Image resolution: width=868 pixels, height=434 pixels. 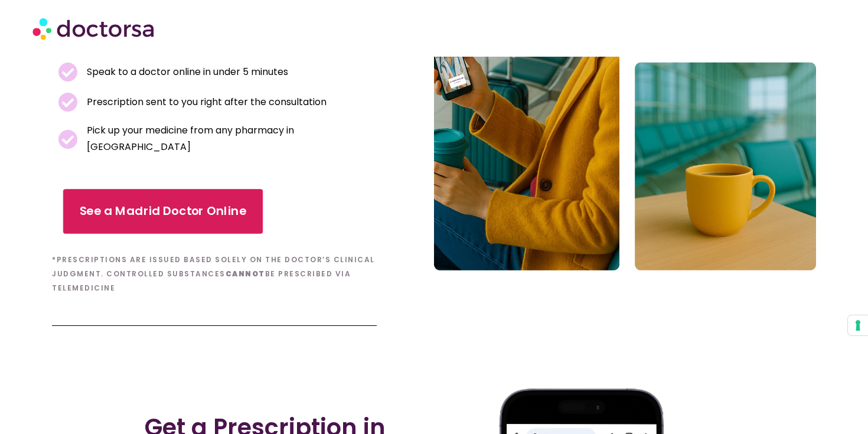 What do you see at coordinates (205, 102) in the screenshot?
I see `span: Prescription sent to you right after the consultation` at bounding box center [205, 102].